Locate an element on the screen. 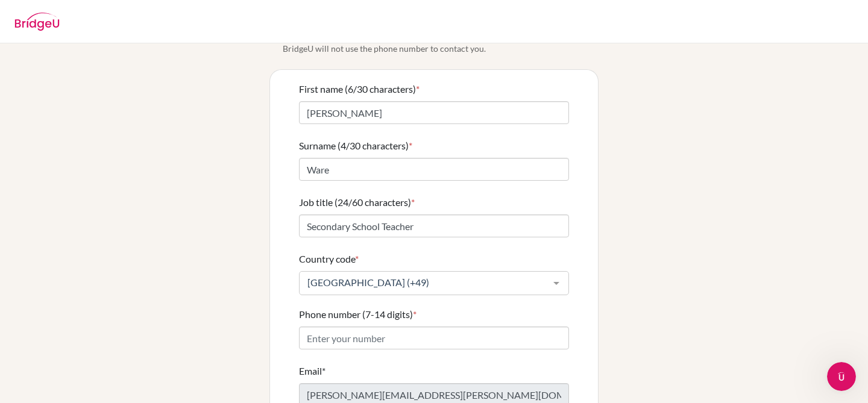 The image size is (868, 403). input: Enter your job title is located at coordinates (434, 226).